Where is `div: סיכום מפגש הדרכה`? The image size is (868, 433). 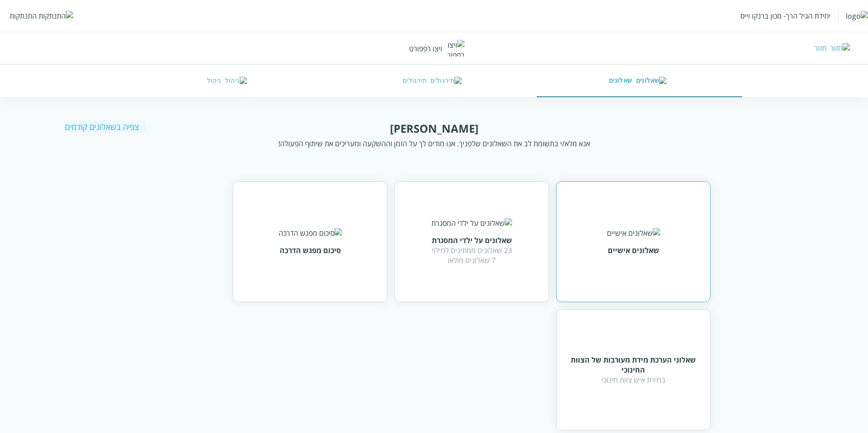
div: סיכום מפגש הדרכה is located at coordinates (310, 250).